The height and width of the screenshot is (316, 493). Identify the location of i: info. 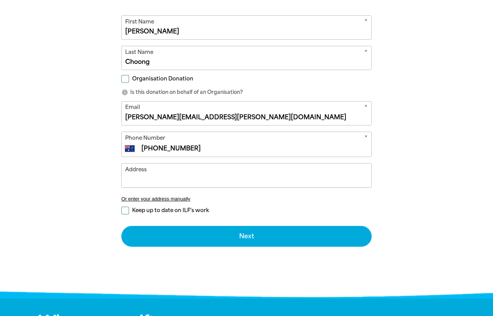
(125, 93).